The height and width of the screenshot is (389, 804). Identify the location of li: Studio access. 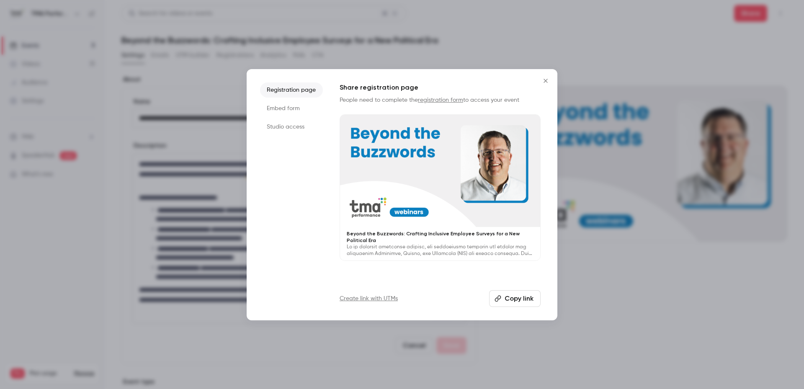
(291, 127).